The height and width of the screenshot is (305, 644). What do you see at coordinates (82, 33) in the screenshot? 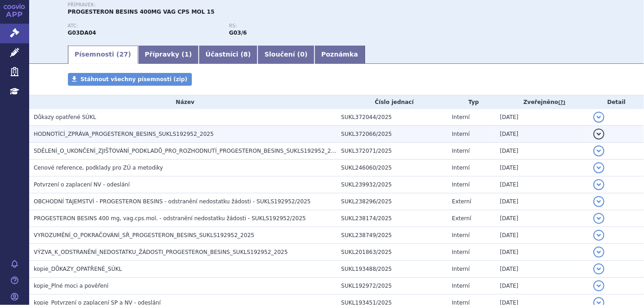
I see `strong: PROGESTERON` at bounding box center [82, 33].